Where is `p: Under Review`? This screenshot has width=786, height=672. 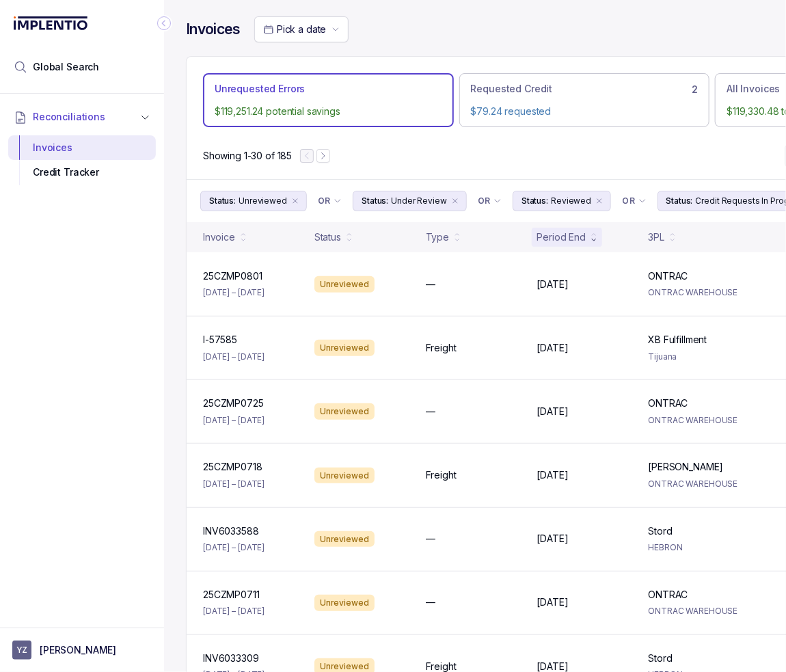 p: Under Review is located at coordinates (419, 201).